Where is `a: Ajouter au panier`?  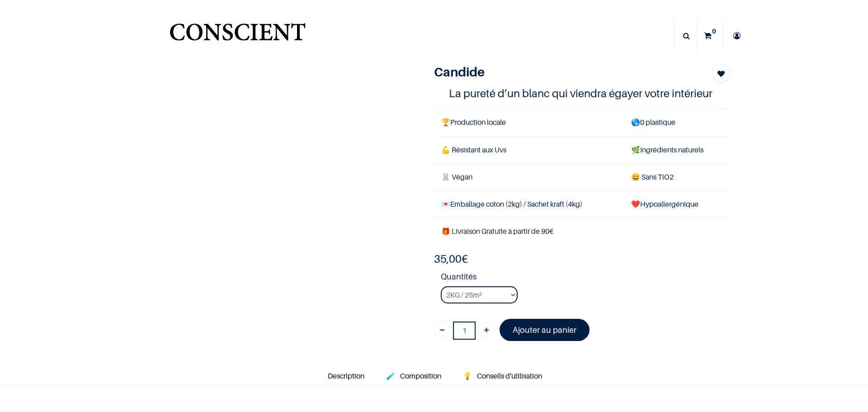
a: Ajouter au panier is located at coordinates (544, 329).